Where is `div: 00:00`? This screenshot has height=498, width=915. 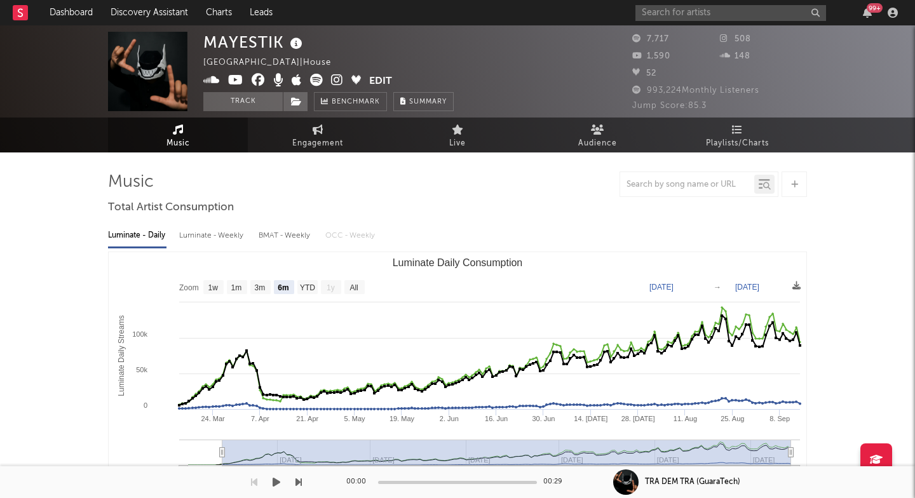 div: 00:00 is located at coordinates (359, 482).